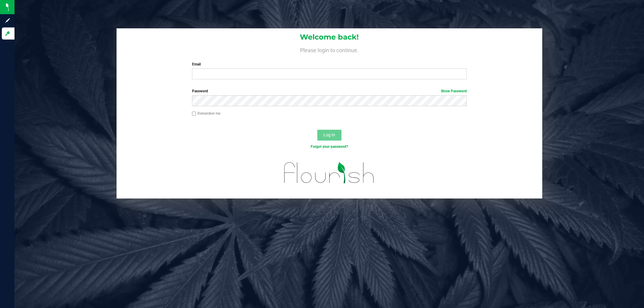 This screenshot has width=644, height=308. Describe the element at coordinates (330, 37) in the screenshot. I see `h1: Welcome back!` at that location.